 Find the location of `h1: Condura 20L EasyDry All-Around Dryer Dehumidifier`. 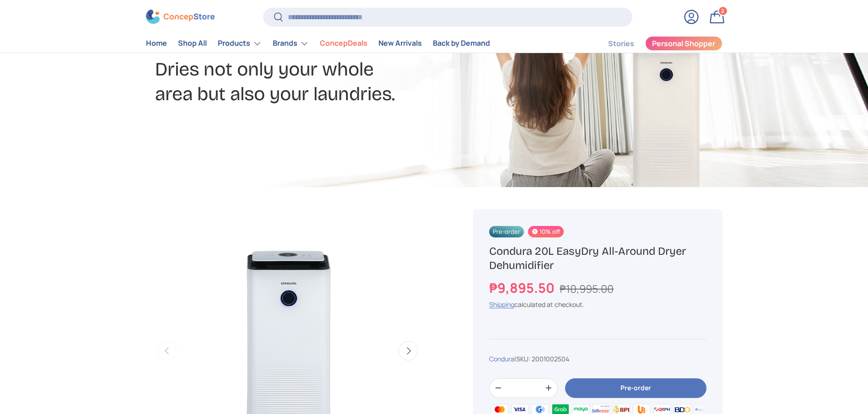

h1: Condura 20L EasyDry All-Around Dryer Dehumidifier is located at coordinates (598, 258).